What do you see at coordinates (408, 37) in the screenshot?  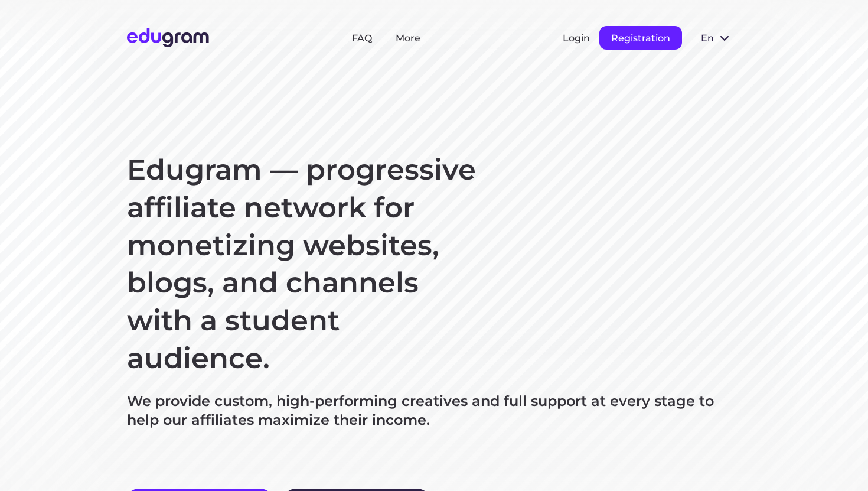 I see `a: More` at bounding box center [408, 37].